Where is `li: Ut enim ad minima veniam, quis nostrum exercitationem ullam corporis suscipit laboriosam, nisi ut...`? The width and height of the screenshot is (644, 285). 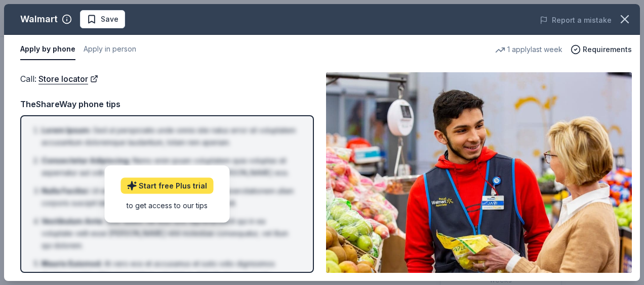 li: Ut enim ad minima veniam, quis nostrum exercitationem ullam corporis suscipit laboriosam, nisi ut... is located at coordinates (170, 197).